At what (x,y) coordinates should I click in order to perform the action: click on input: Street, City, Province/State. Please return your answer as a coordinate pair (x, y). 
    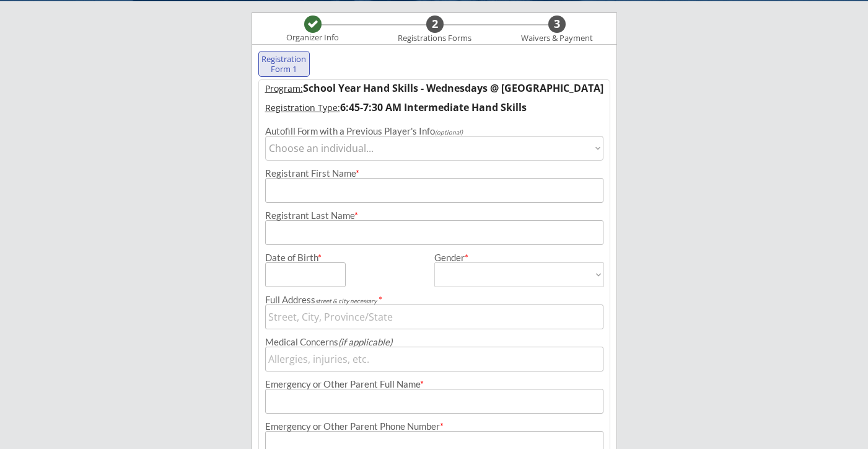
    Looking at the image, I should click on (434, 317).